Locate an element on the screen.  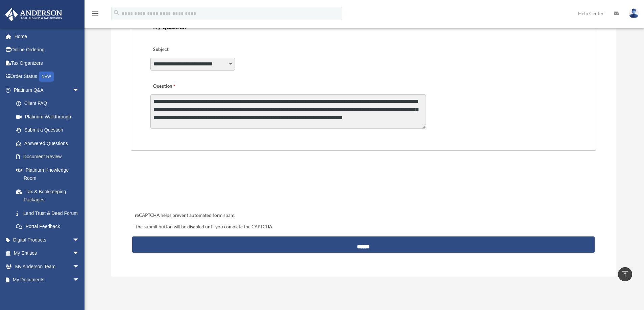
img: Anderson Advisors Platinum Portal is located at coordinates (34, 15).